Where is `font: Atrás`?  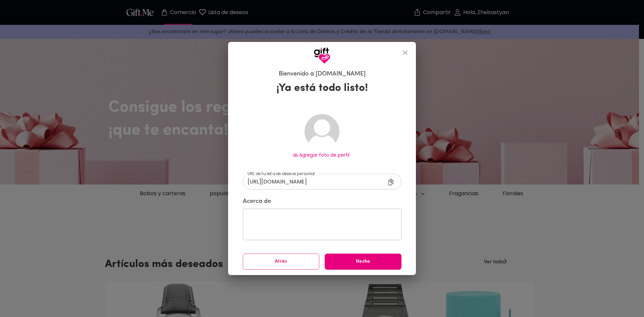
font: Atrás is located at coordinates (282, 262).